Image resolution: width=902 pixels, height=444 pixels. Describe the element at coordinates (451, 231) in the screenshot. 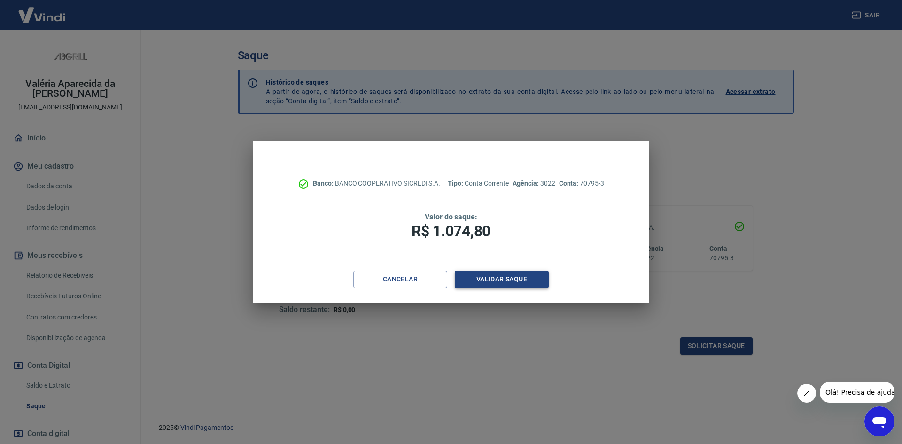

I see `span: R$ 1.074,80` at that location.